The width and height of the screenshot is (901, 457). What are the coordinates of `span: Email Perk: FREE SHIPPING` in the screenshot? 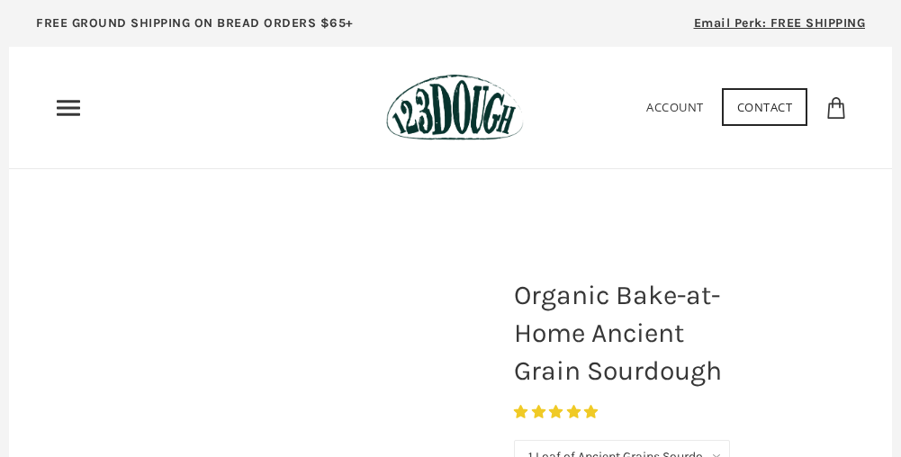 It's located at (779, 22).